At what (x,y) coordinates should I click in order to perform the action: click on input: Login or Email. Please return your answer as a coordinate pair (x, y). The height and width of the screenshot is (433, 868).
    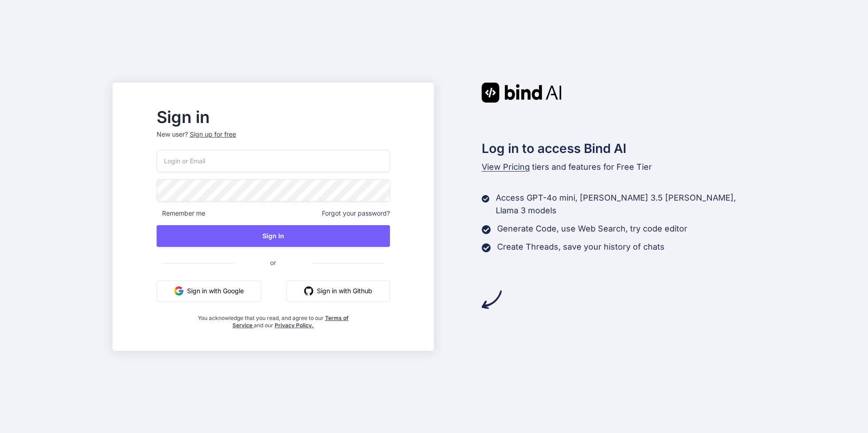
    Looking at the image, I should click on (273, 161).